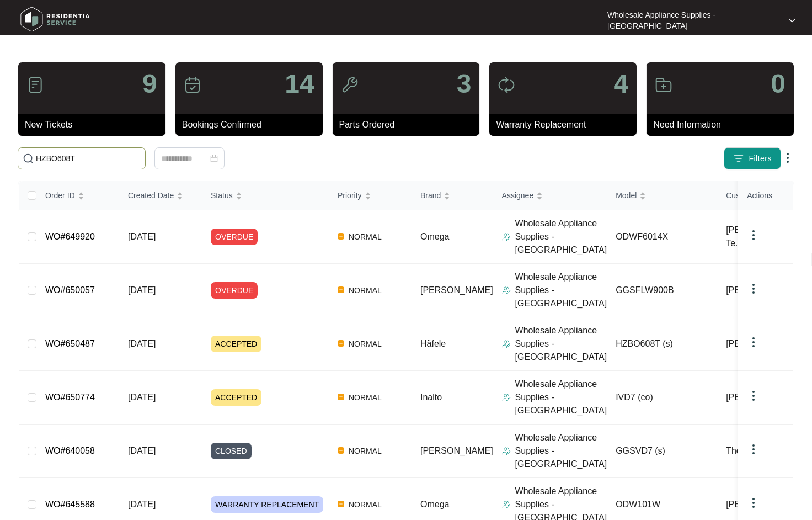  What do you see at coordinates (28, 158) in the screenshot?
I see `img: search-icon` at bounding box center [28, 158].